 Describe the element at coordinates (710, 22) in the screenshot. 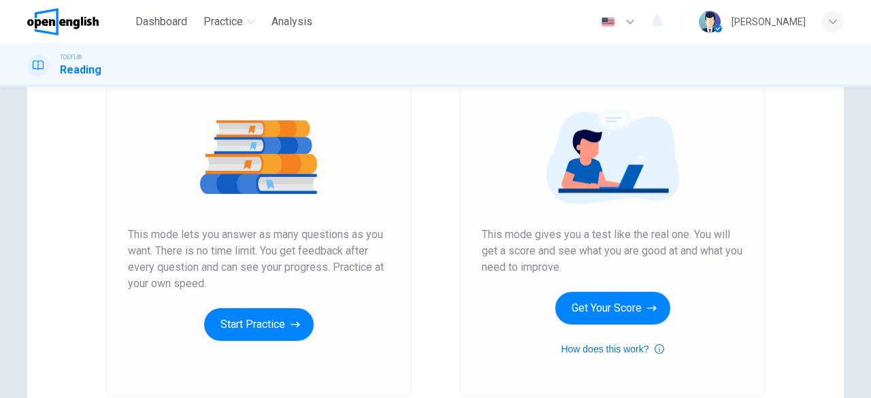

I see `img: Profile picture` at that location.